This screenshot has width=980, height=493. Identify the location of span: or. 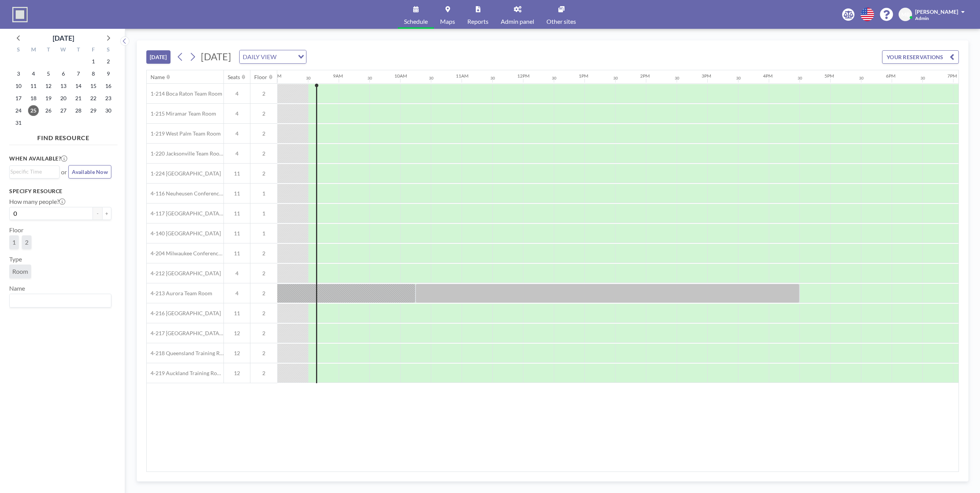
(63, 172).